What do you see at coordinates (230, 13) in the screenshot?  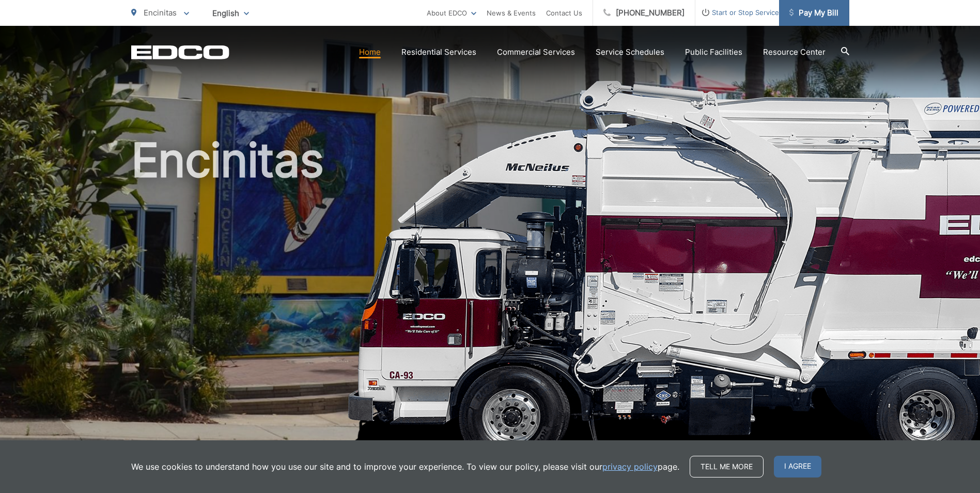 I see `span: English` at bounding box center [230, 13].